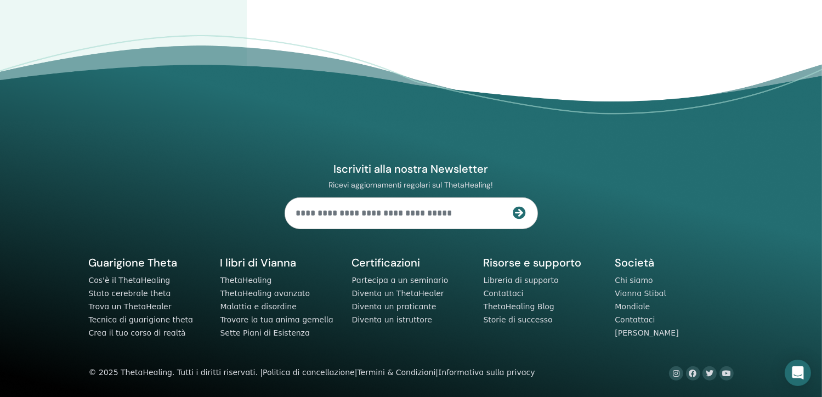 Image resolution: width=822 pixels, height=397 pixels. What do you see at coordinates (129, 280) in the screenshot?
I see `a: Cos'è il ThetaHealing` at bounding box center [129, 280].